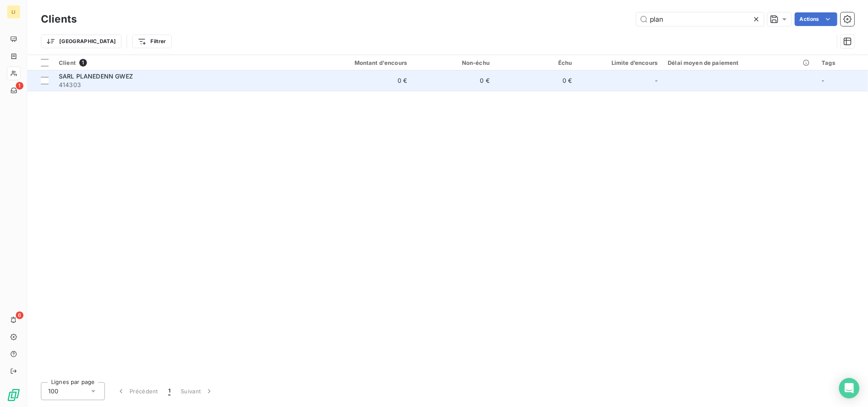  What do you see at coordinates (454, 63) in the screenshot?
I see `div: Non-échu` at bounding box center [454, 63].